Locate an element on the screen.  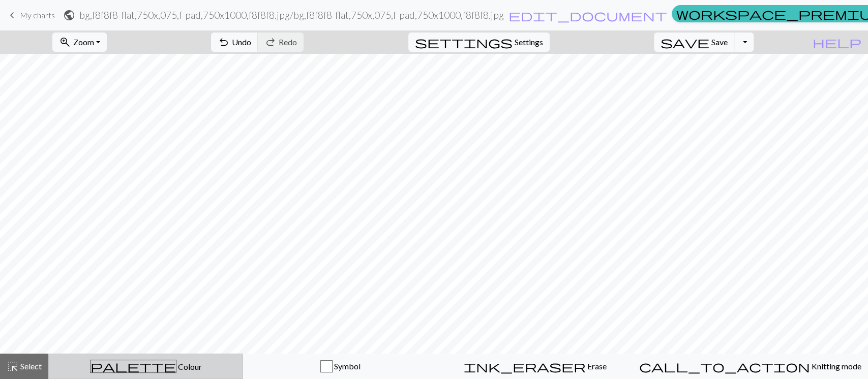
span: help is located at coordinates (837, 42).